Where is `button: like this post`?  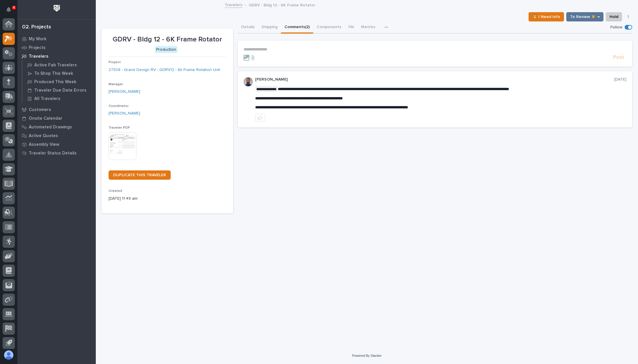
button: like this post is located at coordinates (260, 117).